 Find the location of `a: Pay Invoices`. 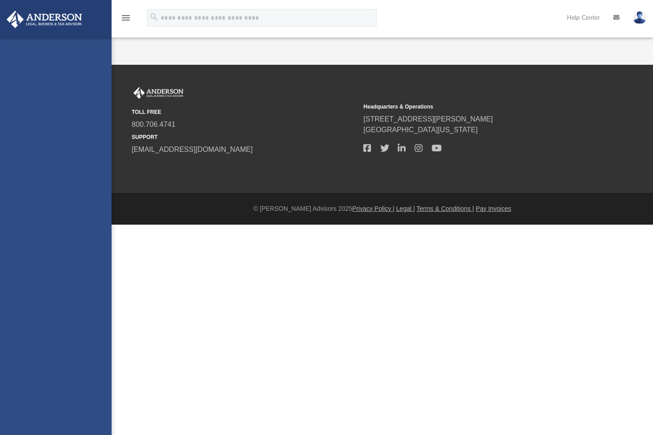

a: Pay Invoices is located at coordinates (493, 208).